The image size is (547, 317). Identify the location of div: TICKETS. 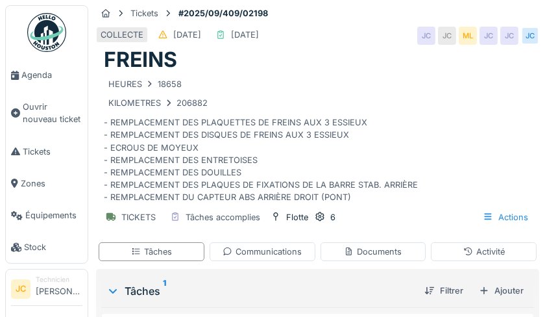
(138, 217).